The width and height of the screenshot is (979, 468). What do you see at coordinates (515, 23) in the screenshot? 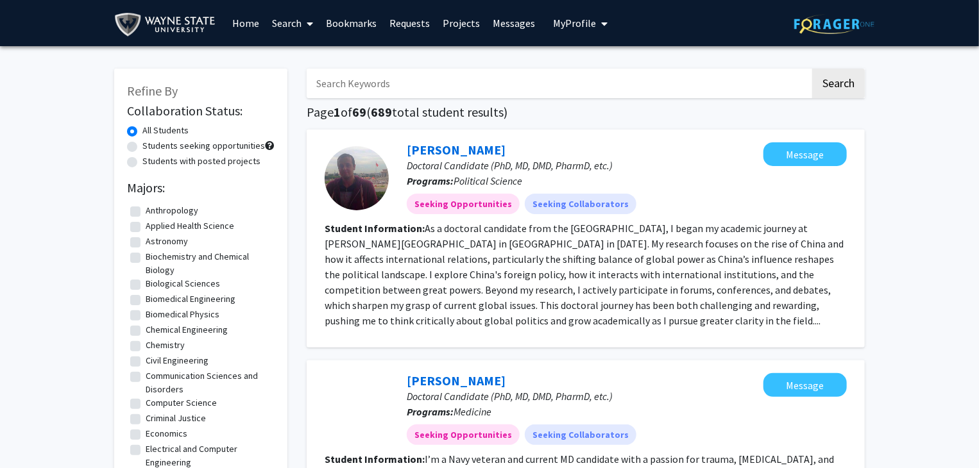
I see `a: Messages` at bounding box center [515, 23].